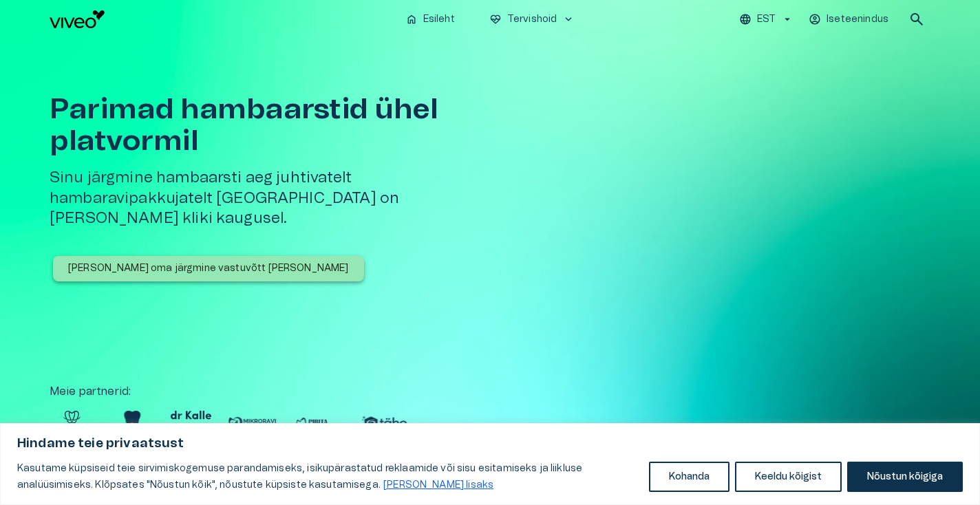 The width and height of the screenshot is (980, 505). Describe the element at coordinates (858, 19) in the screenshot. I see `p: Iseteenindus` at that location.